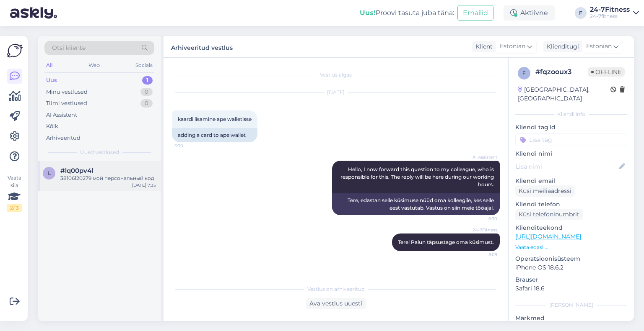 Image resolution: width=644 pixels, height=331 pixels. I want to click on p: Kliendi tag'id, so click(571, 127).